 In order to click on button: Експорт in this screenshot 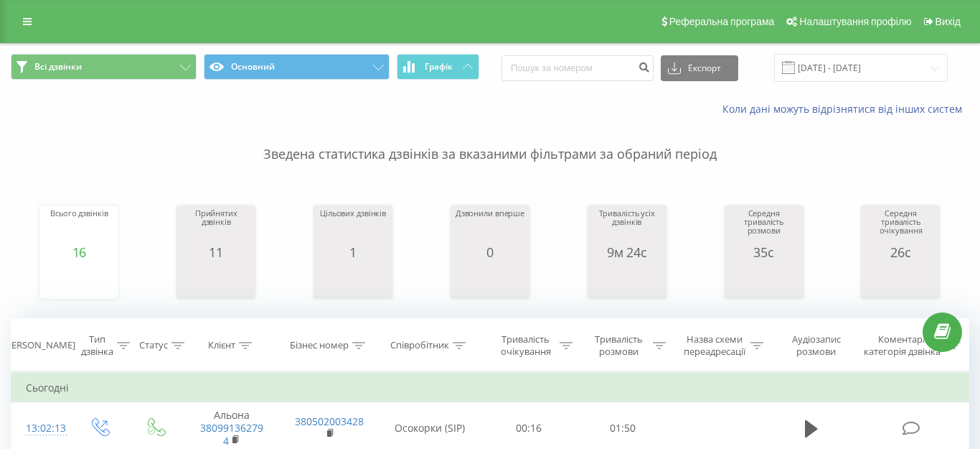, I will do `click(699, 69)`.